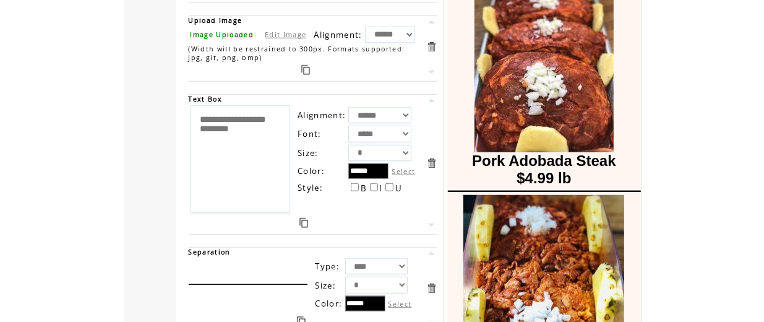 The image size is (764, 322). Describe the element at coordinates (398, 188) in the screenshot. I see `span: U` at that location.